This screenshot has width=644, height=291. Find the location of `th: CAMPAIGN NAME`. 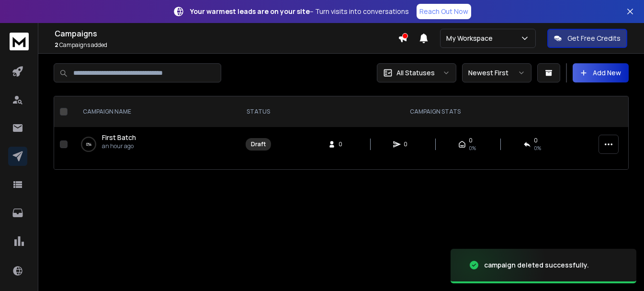

th: CAMPAIGN NAME is located at coordinates (155, 112).